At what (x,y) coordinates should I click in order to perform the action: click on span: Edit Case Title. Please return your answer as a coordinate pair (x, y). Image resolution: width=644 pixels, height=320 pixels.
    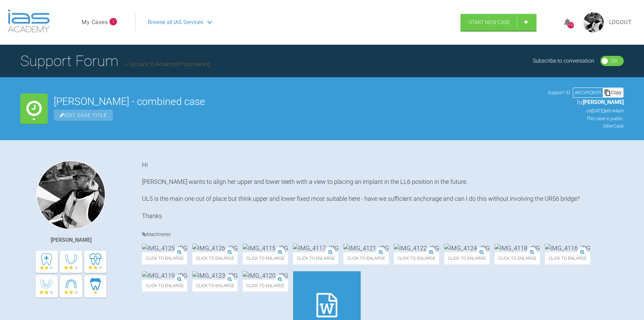
    Looking at the image, I should click on (83, 115).